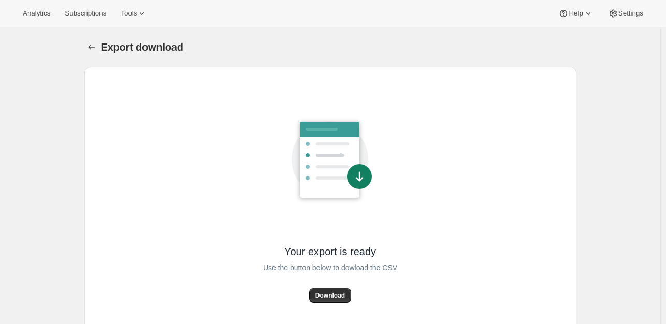  What do you see at coordinates (36, 13) in the screenshot?
I see `span: Analytics` at bounding box center [36, 13].